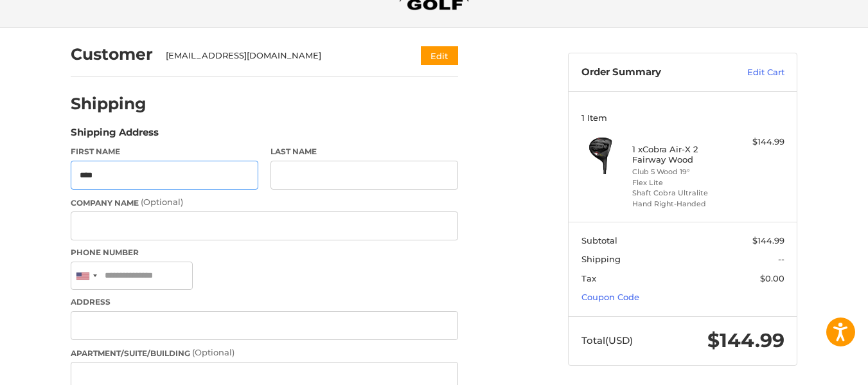 The height and width of the screenshot is (385, 868). What do you see at coordinates (681, 183) in the screenshot?
I see `li: Flex Lite` at bounding box center [681, 183].